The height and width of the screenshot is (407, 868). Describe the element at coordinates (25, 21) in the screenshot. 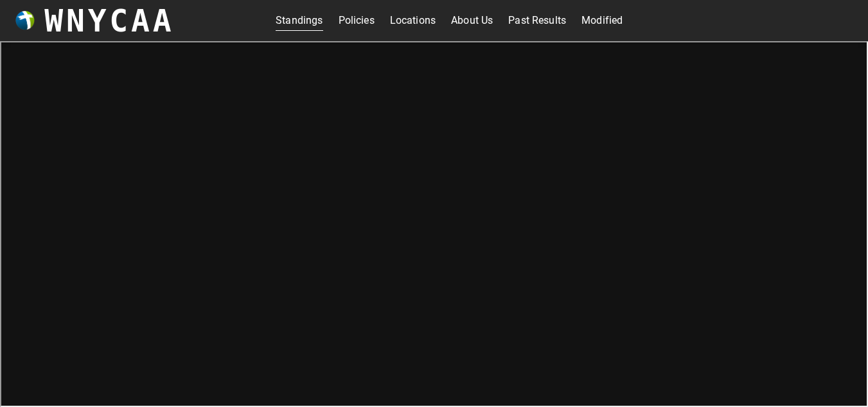

I see `img: wnycaaBall.png` at that location.